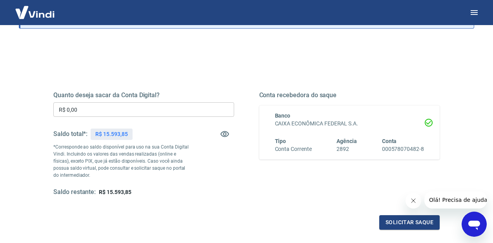  Describe the element at coordinates (409, 222) in the screenshot. I see `button: Solicitar saque` at that location.